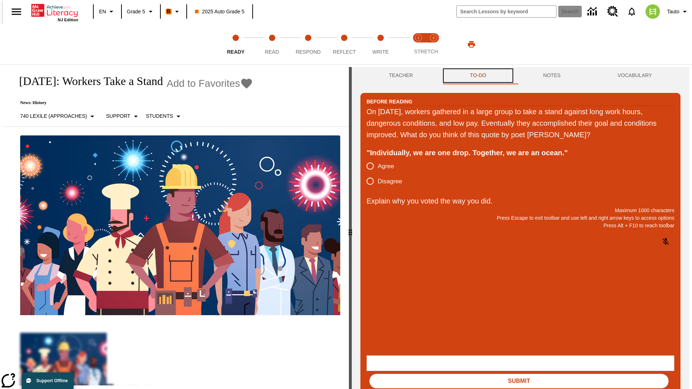  I want to click on button: Ready step 1 of 5, so click(236, 44).